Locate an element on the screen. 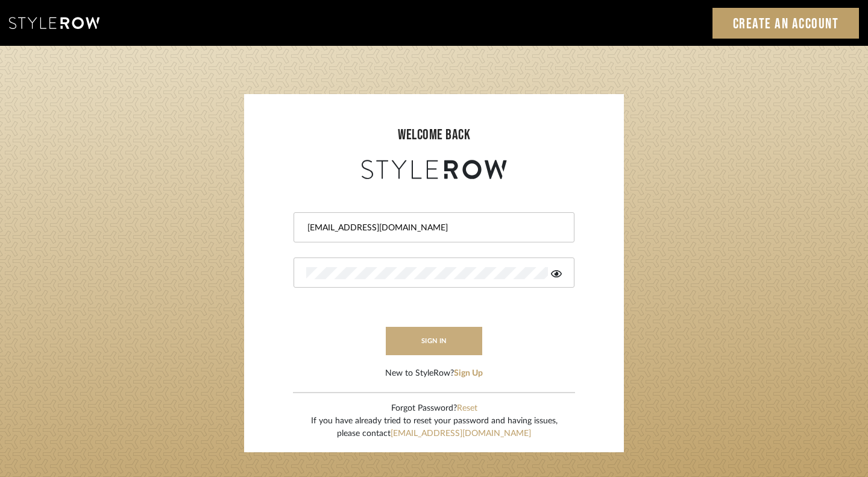  div: New to StyleRow? is located at coordinates (434, 373).